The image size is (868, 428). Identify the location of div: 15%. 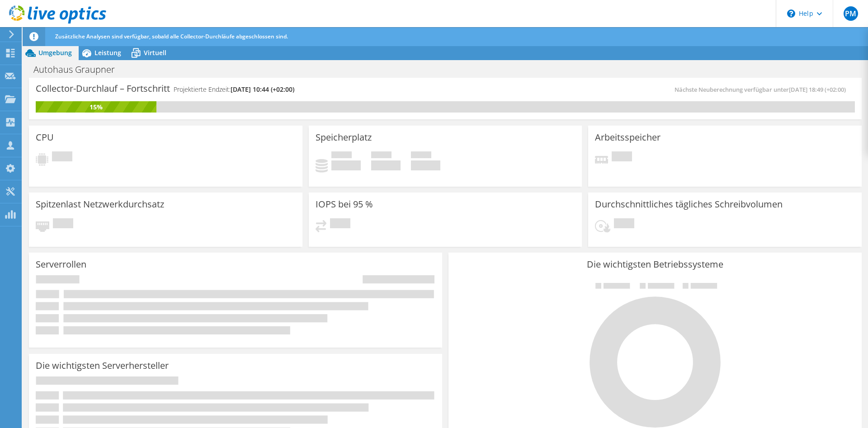
(96, 107).